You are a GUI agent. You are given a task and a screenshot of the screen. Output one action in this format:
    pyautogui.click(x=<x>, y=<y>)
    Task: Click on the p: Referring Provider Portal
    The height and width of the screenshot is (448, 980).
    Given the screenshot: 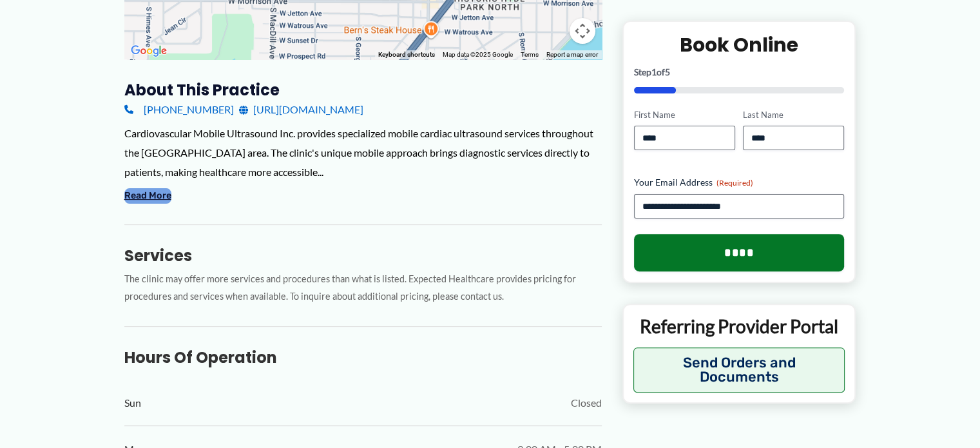 What is the action you would take?
    pyautogui.click(x=739, y=327)
    